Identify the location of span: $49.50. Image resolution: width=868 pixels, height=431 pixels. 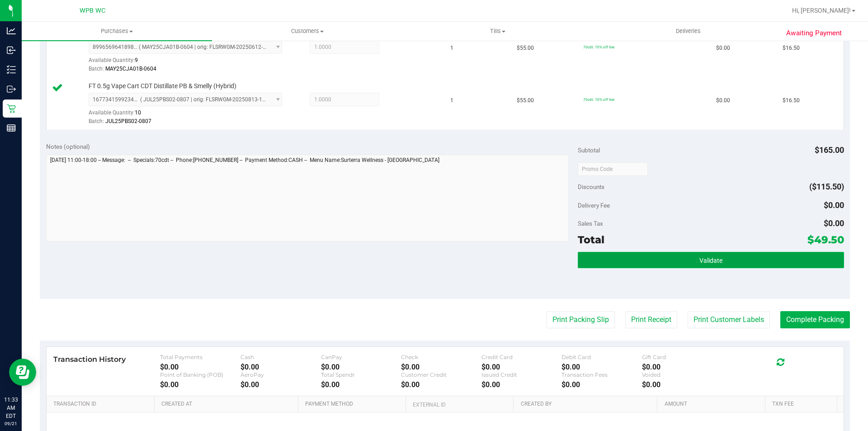
(825, 240).